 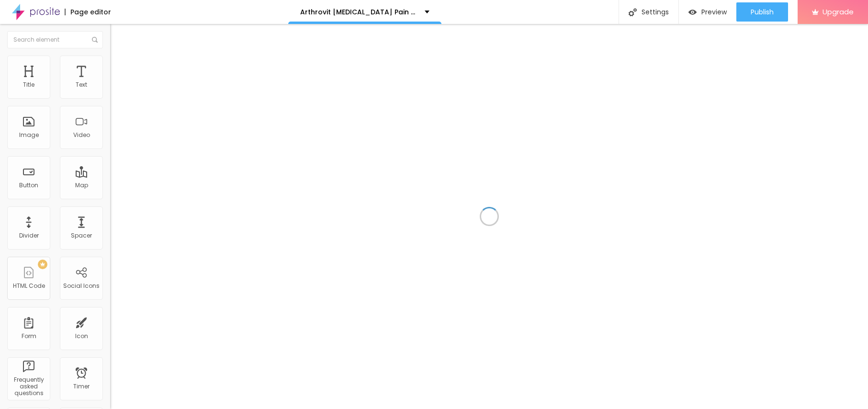 What do you see at coordinates (763, 12) in the screenshot?
I see `button: Publish` at bounding box center [763, 12].